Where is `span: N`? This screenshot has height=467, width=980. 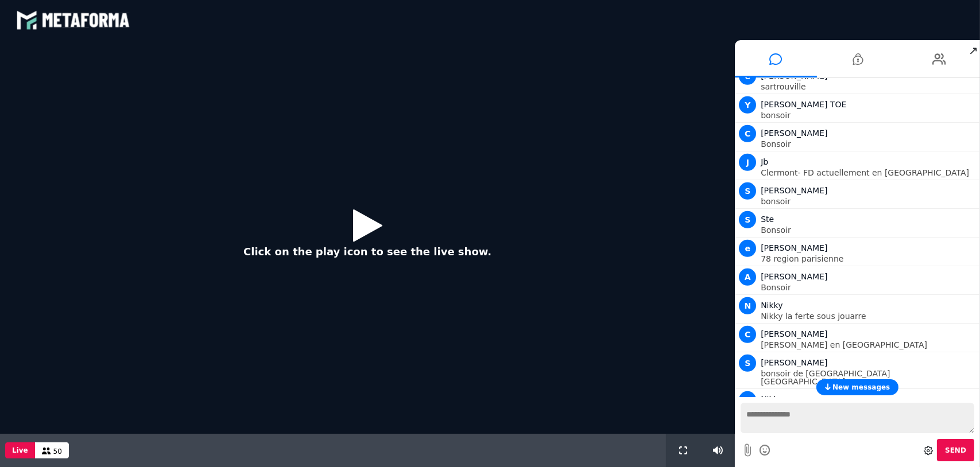
span: N is located at coordinates (747, 306).